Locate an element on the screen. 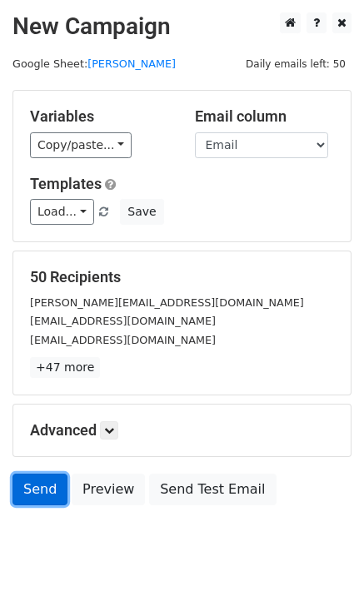 This screenshot has height=596, width=364. a: Preview is located at coordinates (109, 489).